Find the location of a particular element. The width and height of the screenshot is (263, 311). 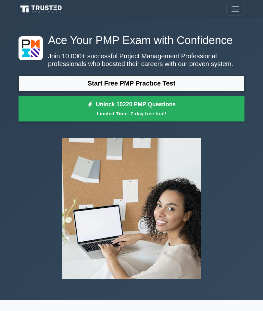

small: Limited Time: 7-day free trial! is located at coordinates (131, 113).